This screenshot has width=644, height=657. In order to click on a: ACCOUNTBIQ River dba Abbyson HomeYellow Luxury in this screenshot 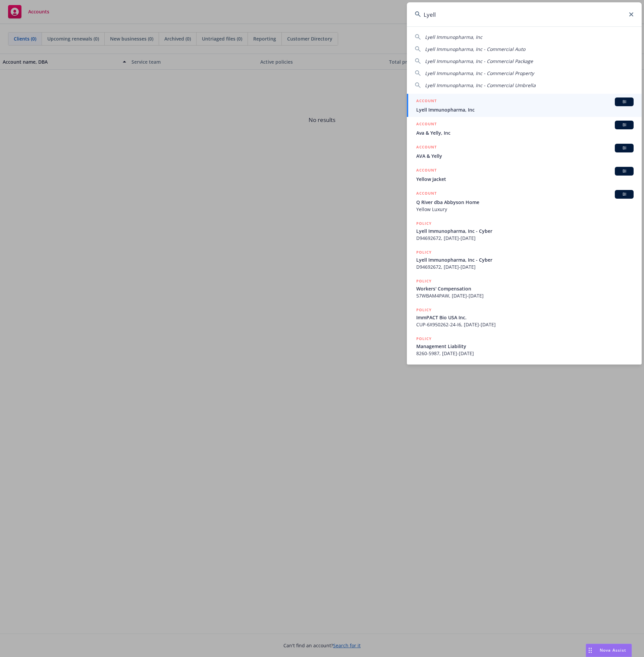, I will do `click(524, 201)`.